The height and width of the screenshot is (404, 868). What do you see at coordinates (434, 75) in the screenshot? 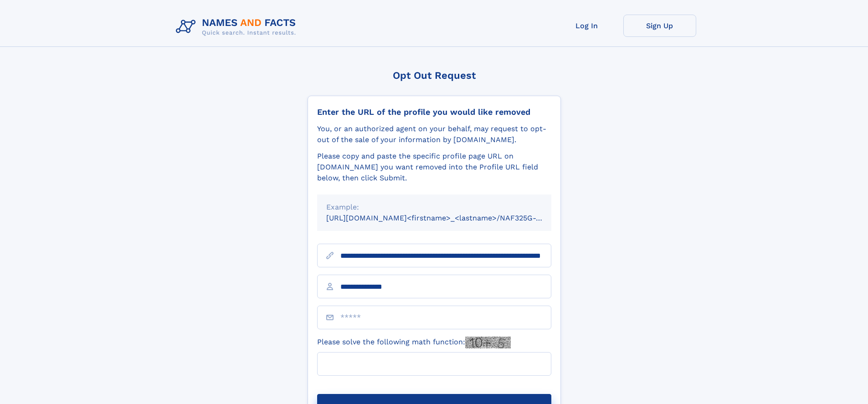
I see `div: Opt Out Request` at bounding box center [434, 75].